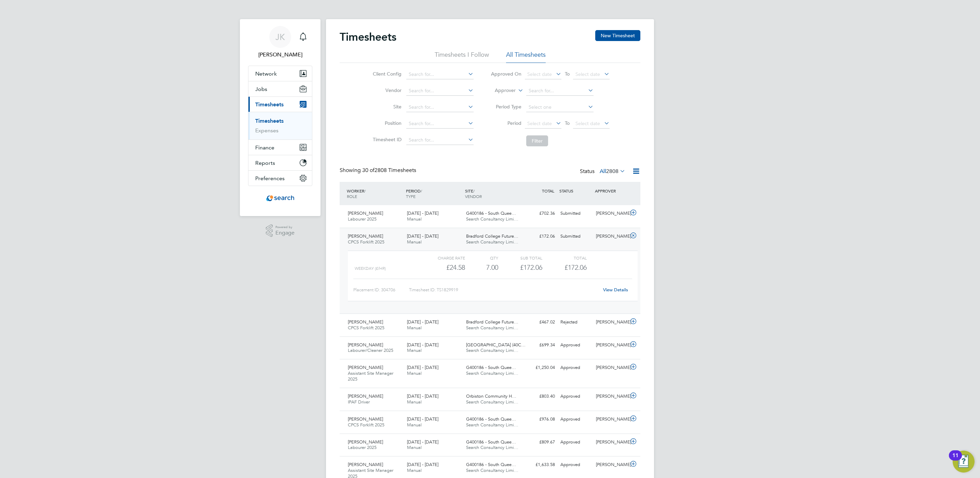 Image resolution: width=980 pixels, height=478 pixels. What do you see at coordinates (387, 106) in the screenshot?
I see `label: Site` at bounding box center [387, 106].